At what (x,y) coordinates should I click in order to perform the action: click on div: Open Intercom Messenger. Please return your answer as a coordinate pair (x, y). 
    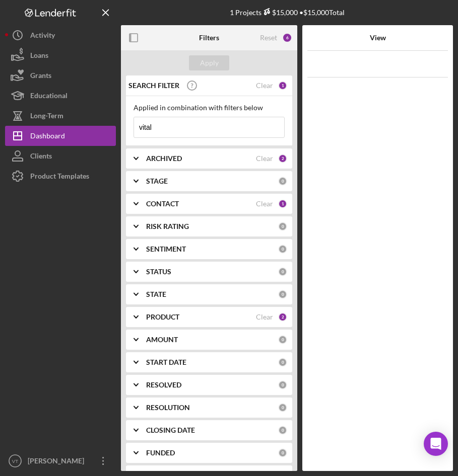
    Looking at the image, I should click on (436, 444).